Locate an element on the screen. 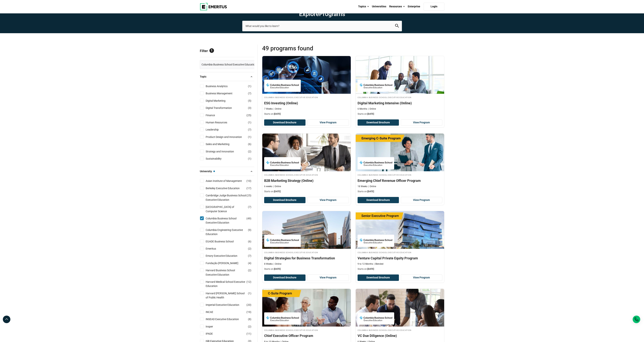 The width and height of the screenshot is (644, 342). button: University is located at coordinates (227, 171).